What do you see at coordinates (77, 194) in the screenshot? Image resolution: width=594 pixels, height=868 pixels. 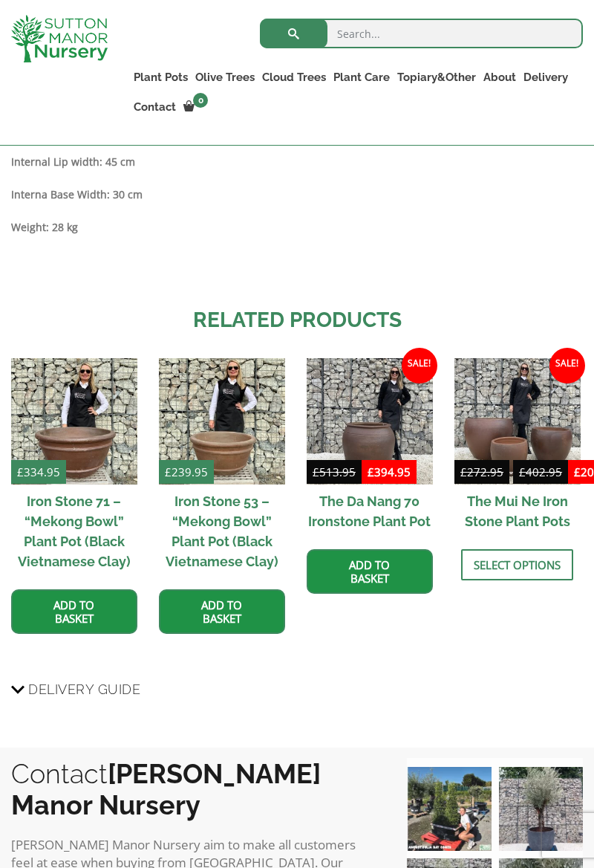 I see `strong: Interna Base Width: 30 cm` at bounding box center [77, 194].